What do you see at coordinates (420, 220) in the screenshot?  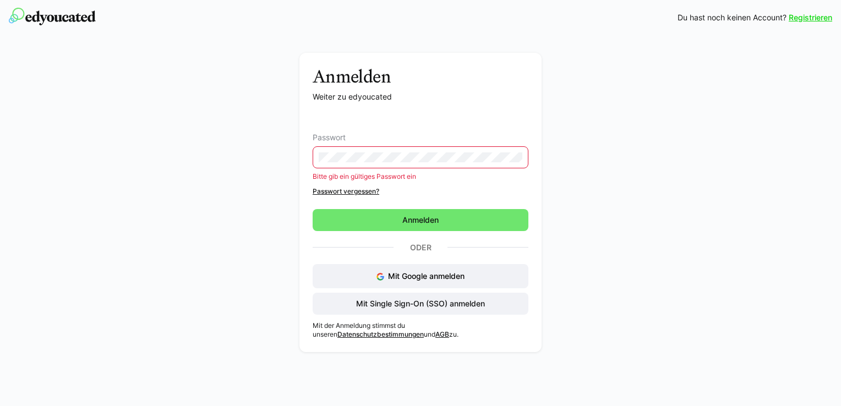 I see `button: Anmelden` at bounding box center [420, 220].